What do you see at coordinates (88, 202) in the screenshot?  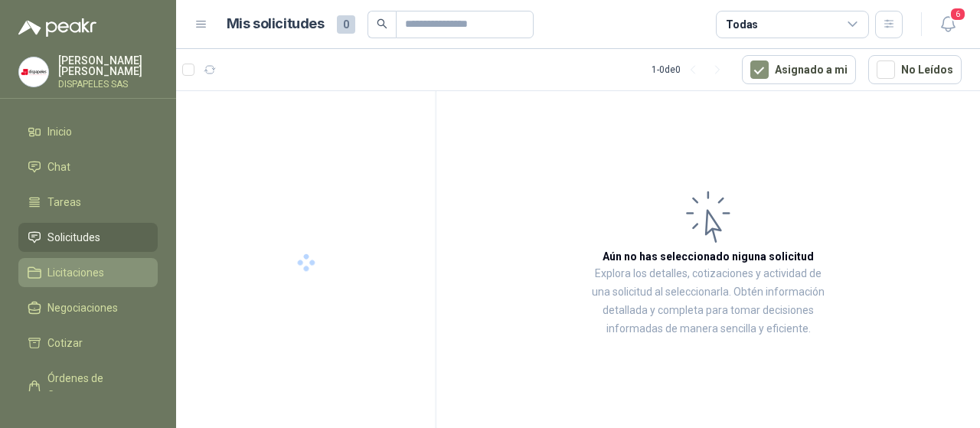 I see `a: Tareas` at bounding box center [88, 202].